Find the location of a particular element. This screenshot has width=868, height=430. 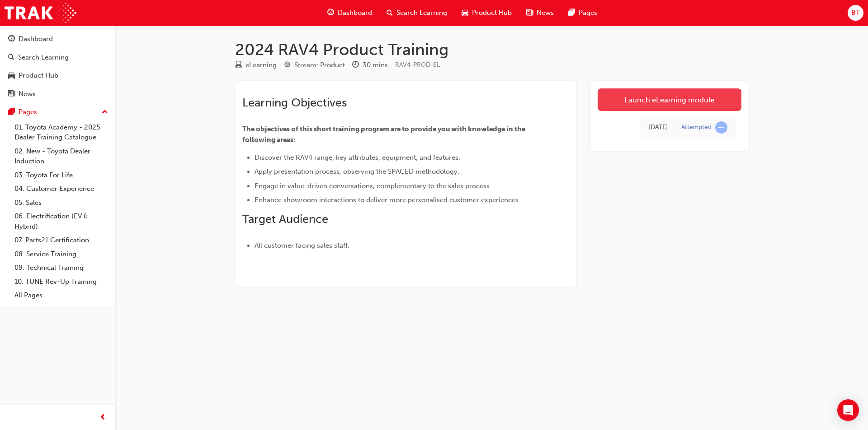

a: Product Hub is located at coordinates (58, 76).